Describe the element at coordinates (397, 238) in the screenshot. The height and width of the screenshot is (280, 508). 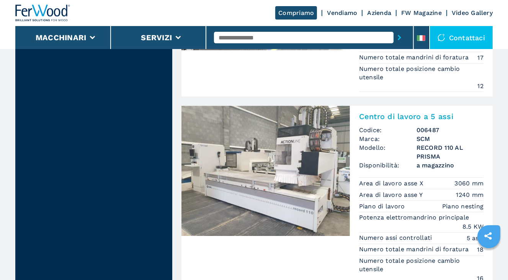
I see `p: Numero assi controllati` at that location.